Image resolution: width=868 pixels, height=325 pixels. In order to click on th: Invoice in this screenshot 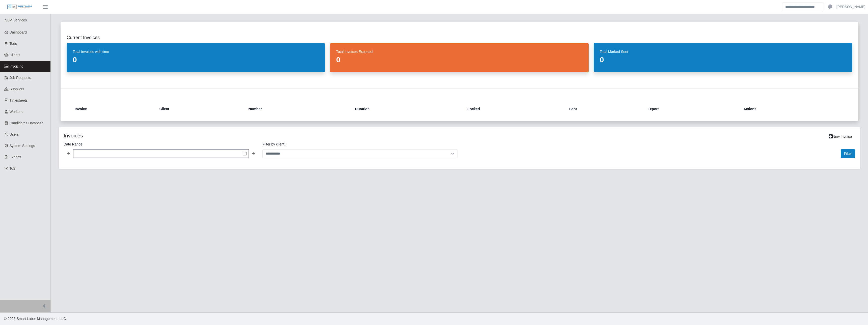, I will do `click(115, 109)`.